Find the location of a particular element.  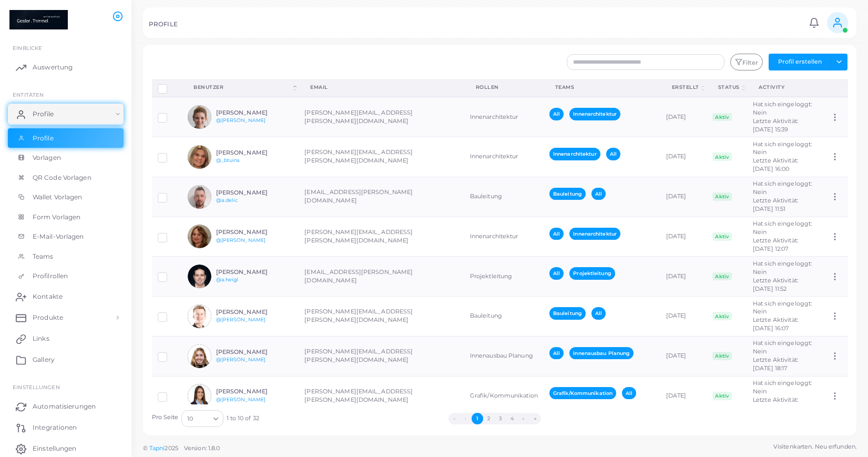

button: Filter is located at coordinates (746, 62).